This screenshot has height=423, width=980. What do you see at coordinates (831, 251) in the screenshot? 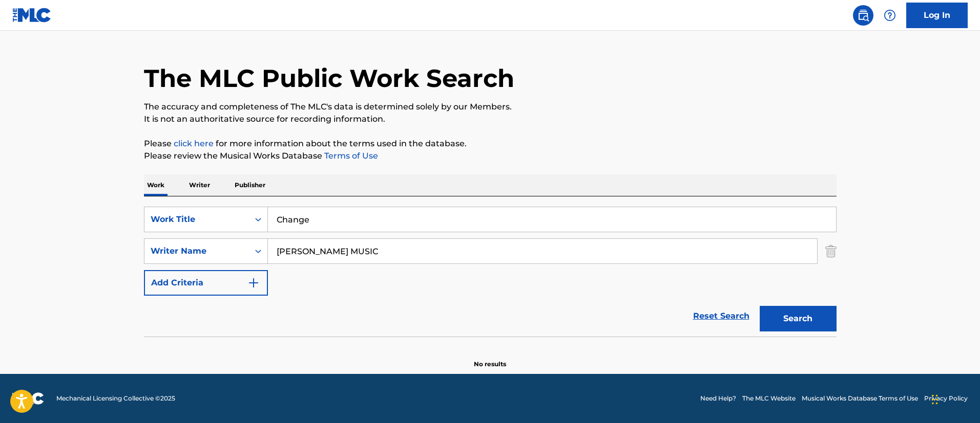
I see `img: Delete Criterion` at bounding box center [831, 251].